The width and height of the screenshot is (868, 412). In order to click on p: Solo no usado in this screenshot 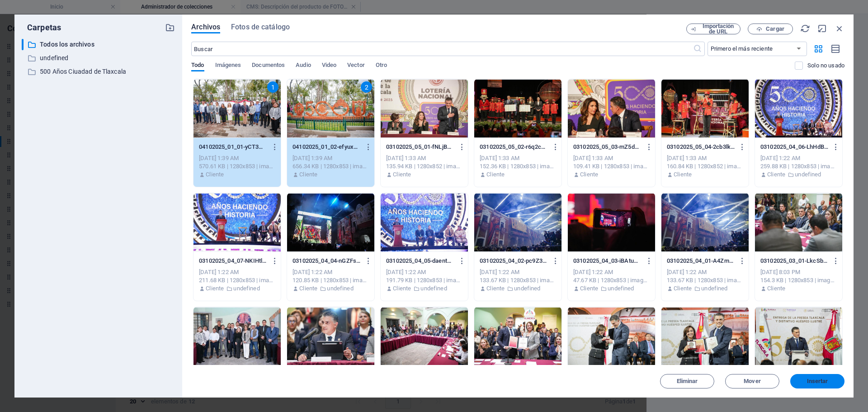, I will do `click(826, 66)`.